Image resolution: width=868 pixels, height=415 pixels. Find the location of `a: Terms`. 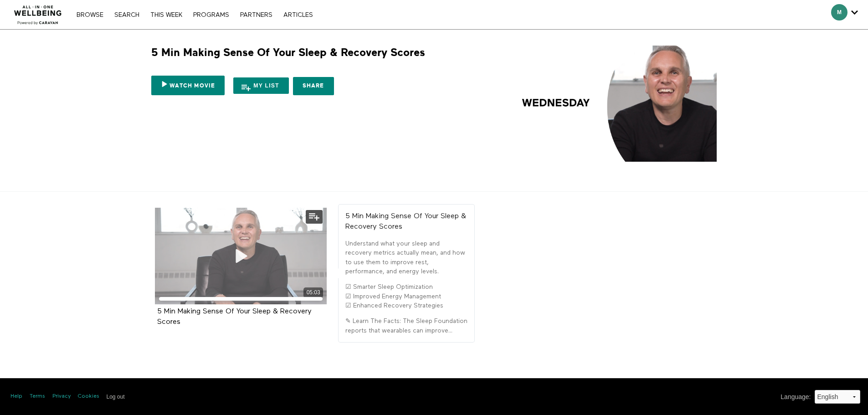

a: Terms is located at coordinates (38, 397).